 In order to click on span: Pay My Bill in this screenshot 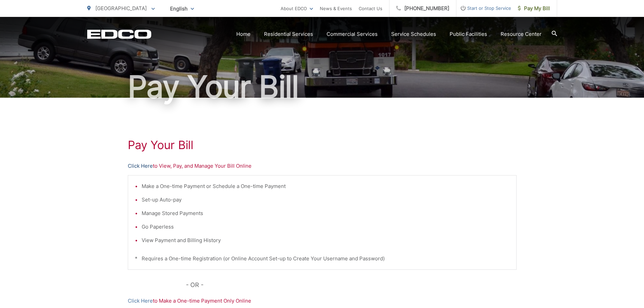, I will do `click(534, 8)`.